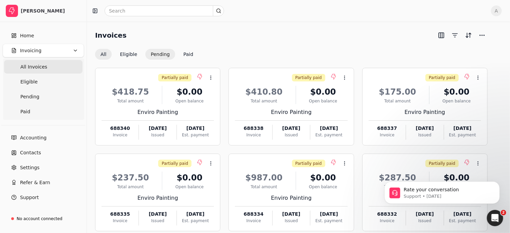 The height and width of the screenshot is (233, 510). What do you see at coordinates (30, 168) in the screenshot?
I see `span: Settings` at bounding box center [30, 168].